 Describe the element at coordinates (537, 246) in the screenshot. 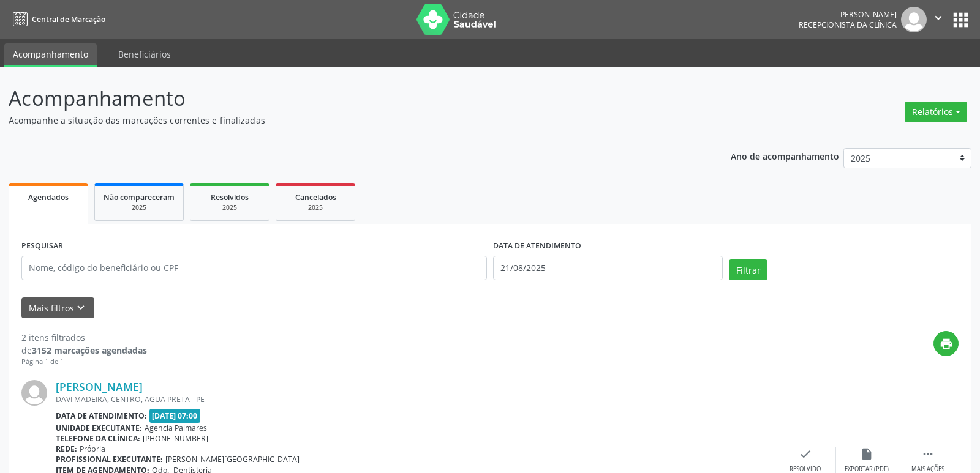

I see `label: DATA DE ATENDIMENTO` at that location.